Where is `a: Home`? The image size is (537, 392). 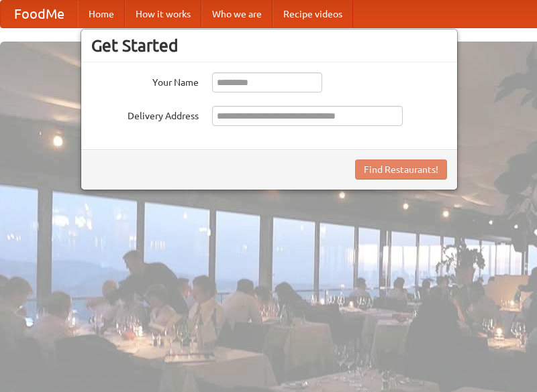 a: Home is located at coordinates (102, 14).